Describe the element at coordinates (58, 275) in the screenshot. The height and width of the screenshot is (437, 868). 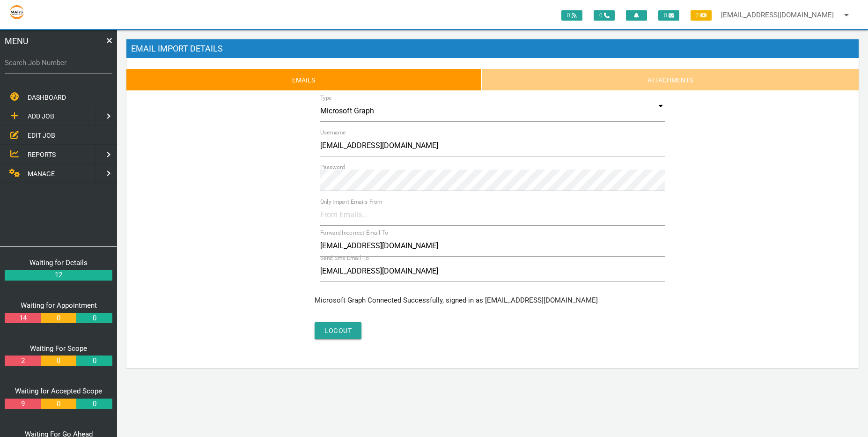
I see `a: 12` at that location.